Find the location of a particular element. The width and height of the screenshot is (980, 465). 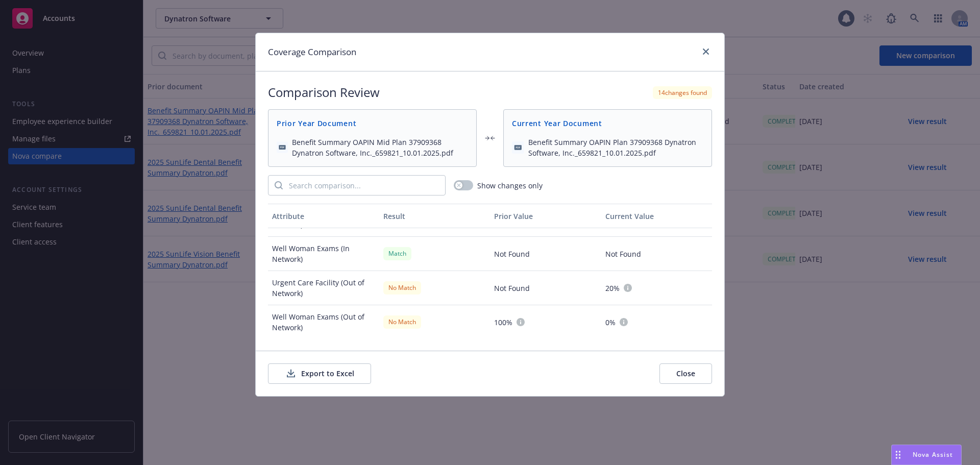

div: Current Value is located at coordinates (657, 216).